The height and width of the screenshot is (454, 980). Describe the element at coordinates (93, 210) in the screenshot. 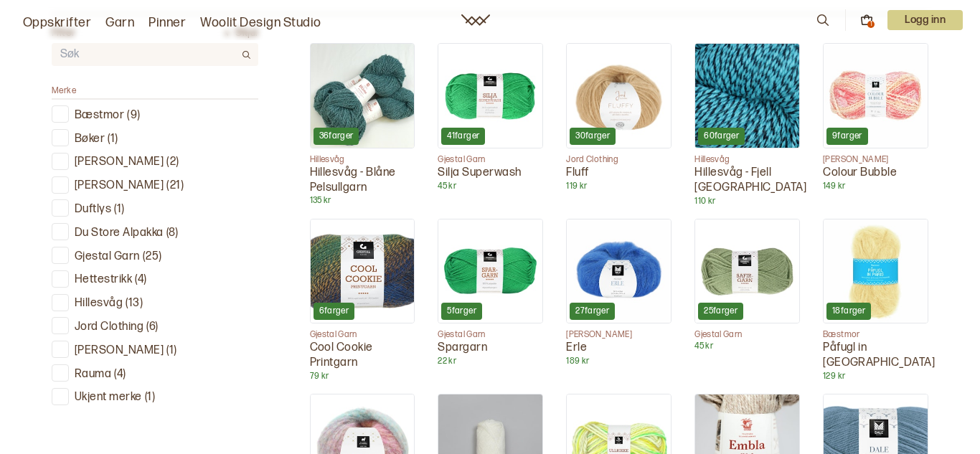

I see `p: Duftlys` at that location.